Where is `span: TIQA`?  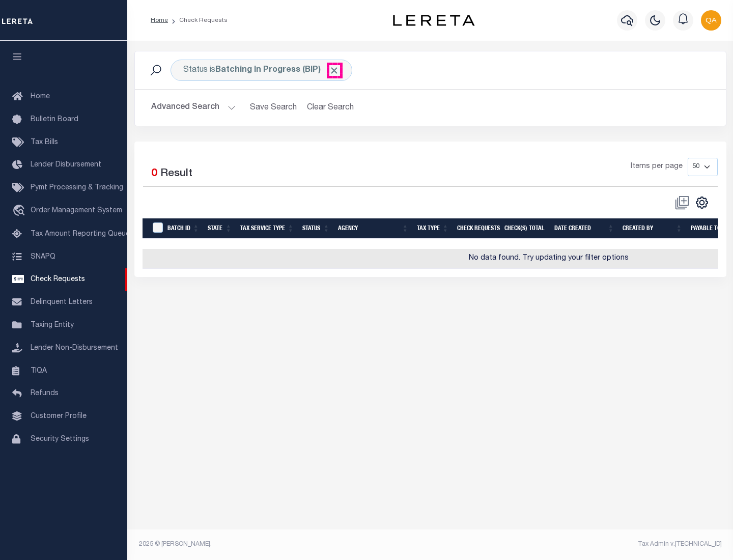
span: TIQA is located at coordinates (38, 371).